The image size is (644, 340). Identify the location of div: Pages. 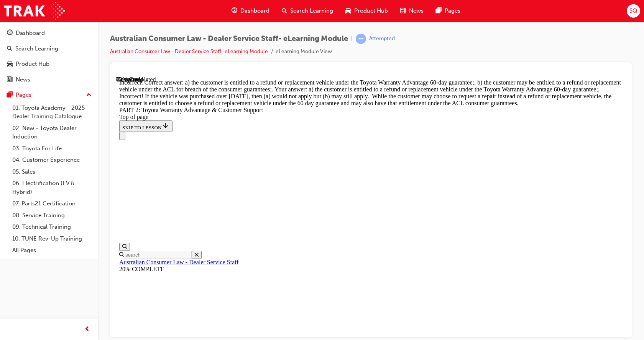
(23, 95).